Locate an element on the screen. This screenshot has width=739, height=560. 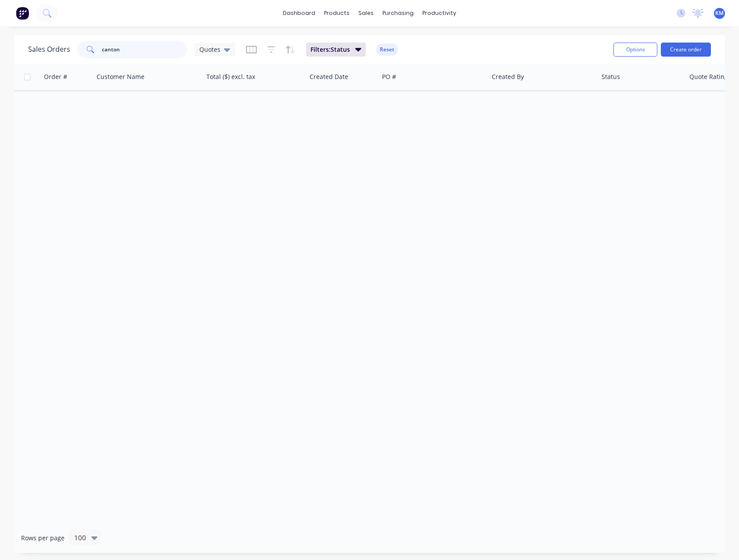
div: sales is located at coordinates (365, 13).